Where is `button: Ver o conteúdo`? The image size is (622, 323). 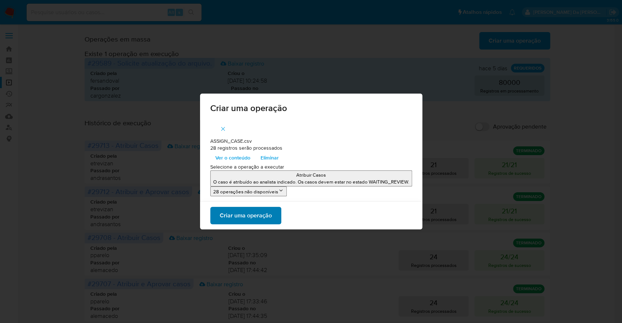 button: Ver o conteúdo is located at coordinates (233, 158).